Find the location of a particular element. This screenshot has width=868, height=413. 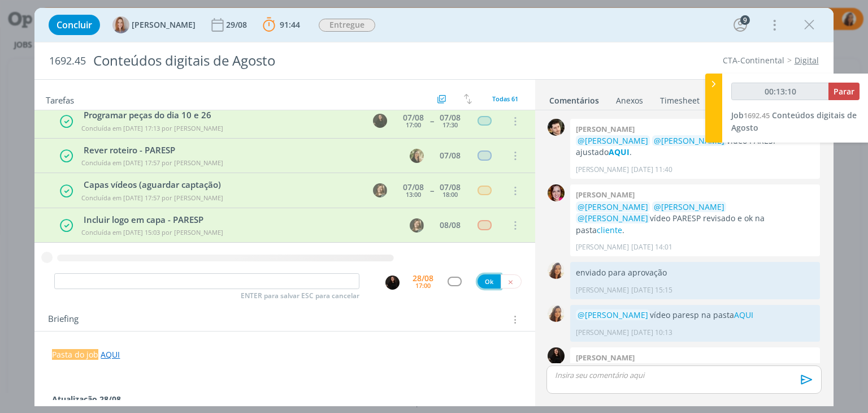

button: Concluir is located at coordinates (74, 25).